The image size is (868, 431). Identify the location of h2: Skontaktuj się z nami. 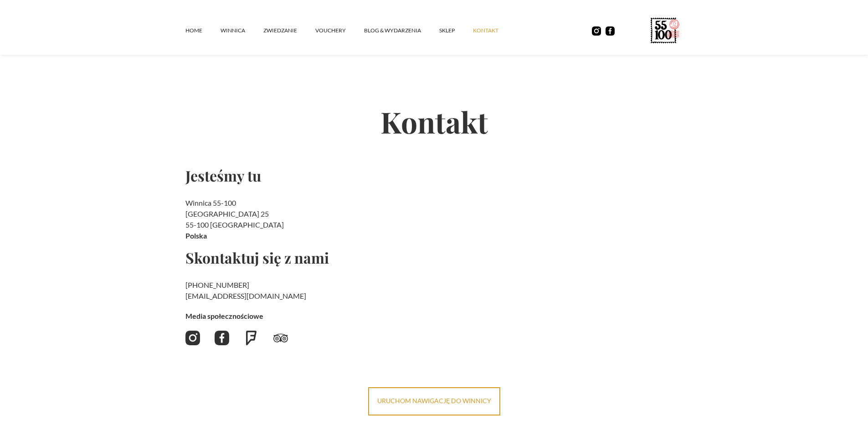
(290, 258).